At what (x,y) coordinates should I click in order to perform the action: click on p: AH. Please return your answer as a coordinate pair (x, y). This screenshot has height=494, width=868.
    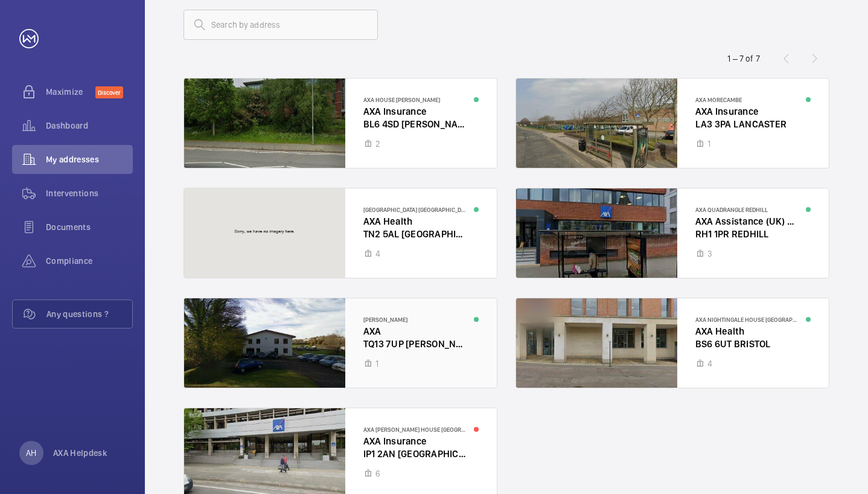
    Looking at the image, I should click on (31, 453).